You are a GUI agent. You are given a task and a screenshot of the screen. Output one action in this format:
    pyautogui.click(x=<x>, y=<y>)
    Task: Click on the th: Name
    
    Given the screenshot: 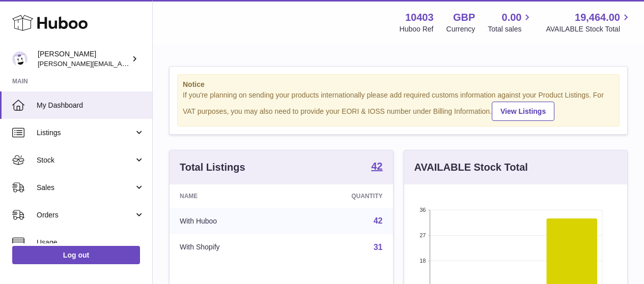 What is the action you would take?
    pyautogui.click(x=230, y=196)
    